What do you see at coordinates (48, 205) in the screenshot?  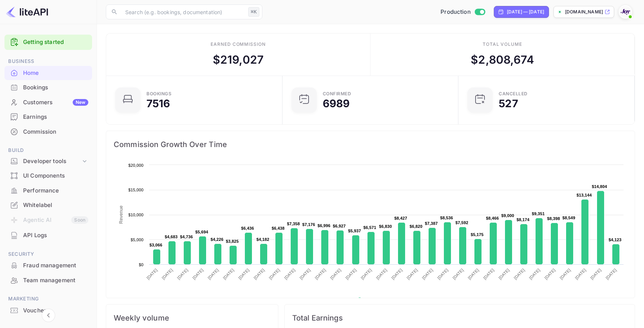 I see `a: Whitelabel` at bounding box center [48, 205].